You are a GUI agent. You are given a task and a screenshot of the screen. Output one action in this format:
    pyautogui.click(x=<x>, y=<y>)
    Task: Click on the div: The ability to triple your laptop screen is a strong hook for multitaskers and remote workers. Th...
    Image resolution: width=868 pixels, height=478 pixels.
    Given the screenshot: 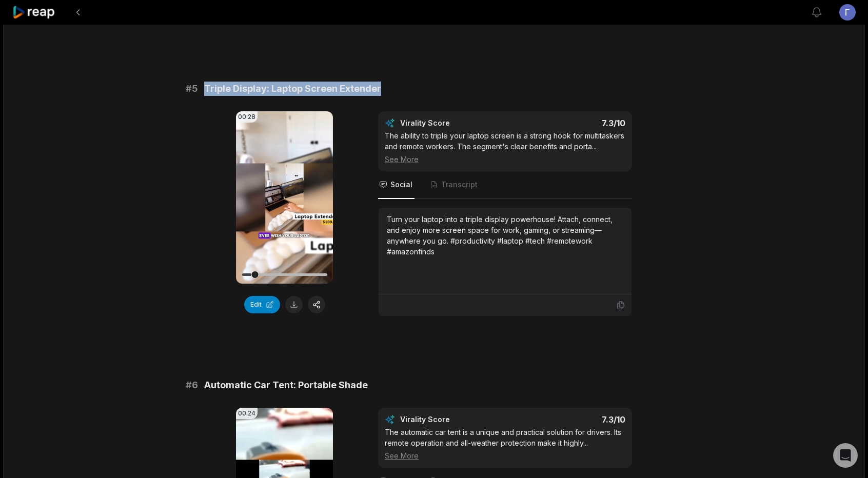 What is the action you would take?
    pyautogui.click(x=505, y=147)
    